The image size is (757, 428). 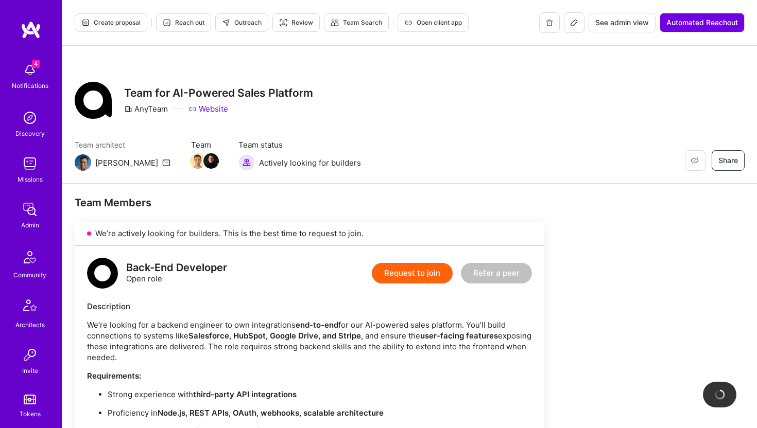 I want to click on p: Strong experience with, so click(x=320, y=394).